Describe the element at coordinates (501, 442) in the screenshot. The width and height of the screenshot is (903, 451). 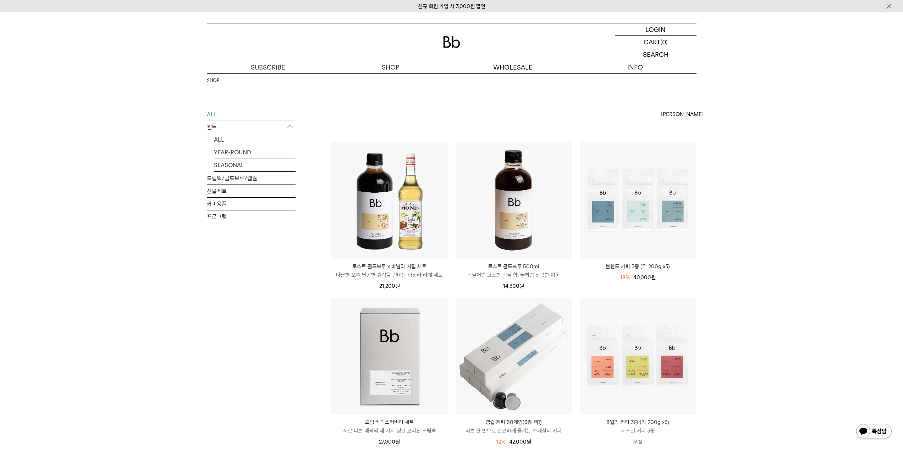
I see `div: 12%` at that location.